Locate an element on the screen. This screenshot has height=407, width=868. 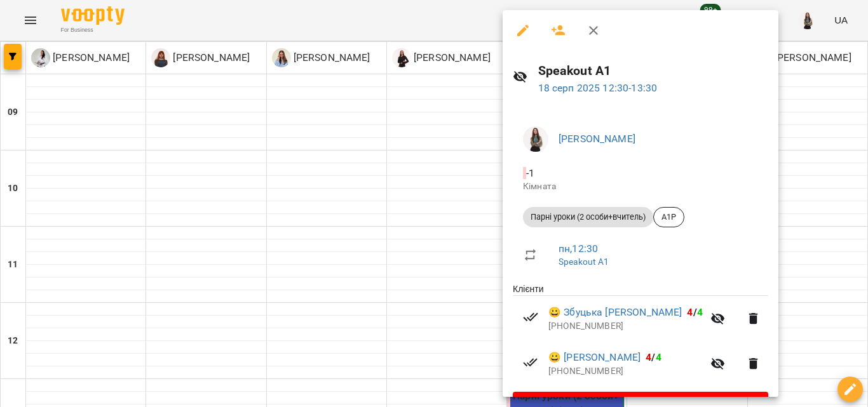
a: Speakout A1 is located at coordinates (584, 262).